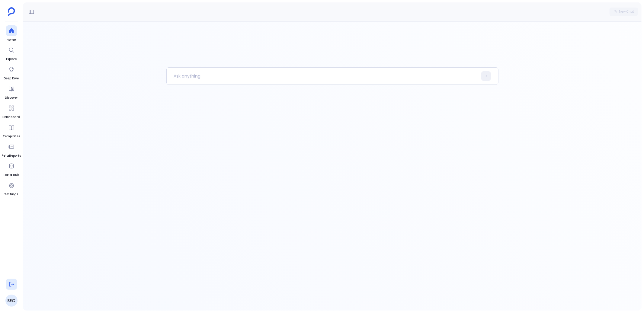  What do you see at coordinates (11, 137) in the screenshot?
I see `span: Templates` at bounding box center [11, 137].